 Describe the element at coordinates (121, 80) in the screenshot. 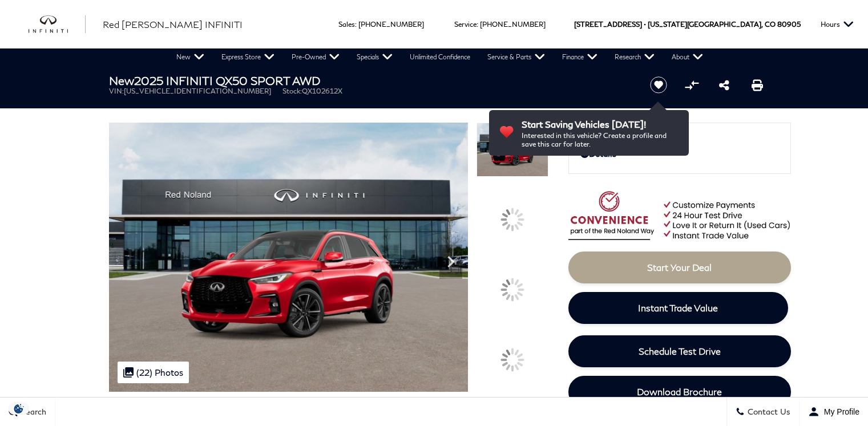

I see `strong: New` at that location.